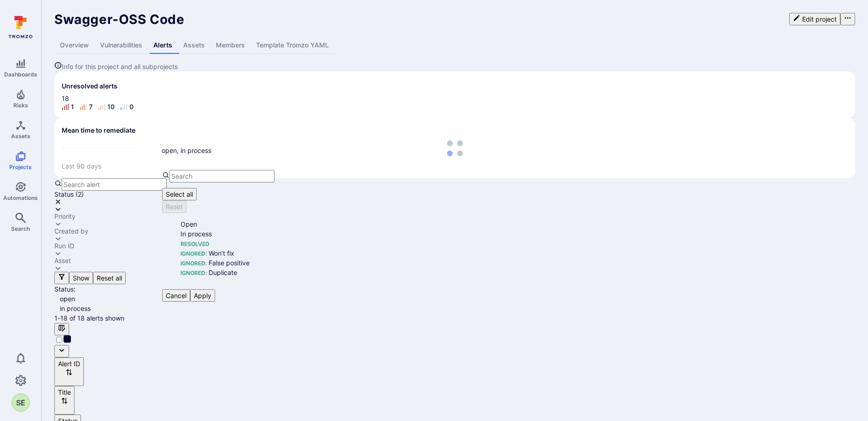 The width and height of the screenshot is (868, 421). What do you see at coordinates (454, 195) in the screenshot?
I see `button: Status(2)` at bounding box center [454, 195].